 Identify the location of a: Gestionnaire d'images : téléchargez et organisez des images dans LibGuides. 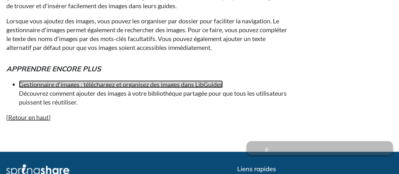
(121, 84).